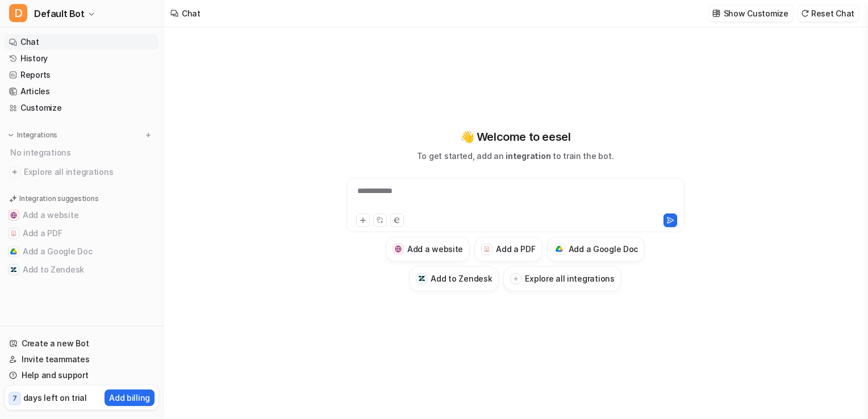 This screenshot has height=419, width=868. Describe the element at coordinates (82, 108) in the screenshot. I see `a: Customize` at that location.